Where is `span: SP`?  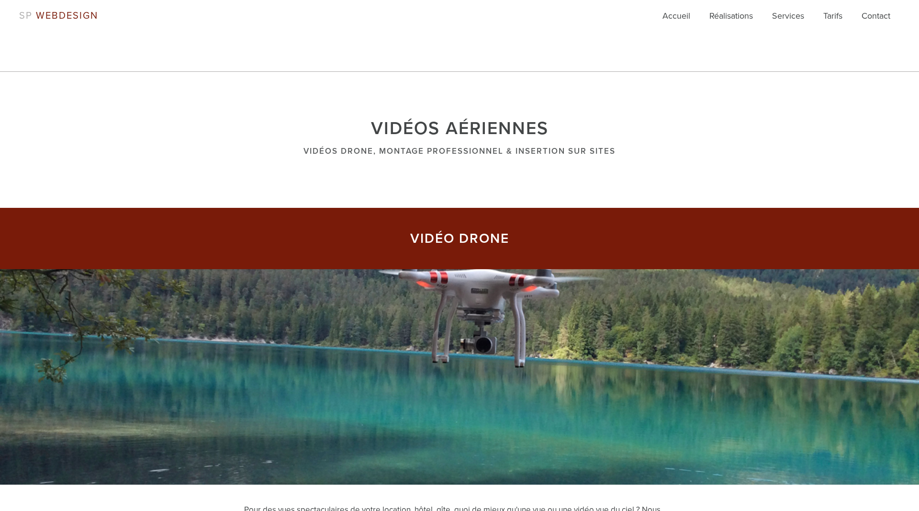
span: SP is located at coordinates (26, 16).